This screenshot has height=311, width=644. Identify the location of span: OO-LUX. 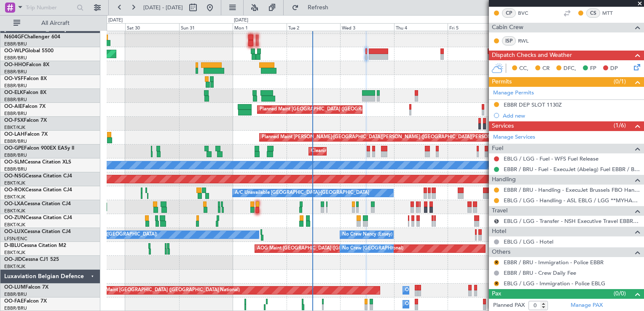
(14, 232).